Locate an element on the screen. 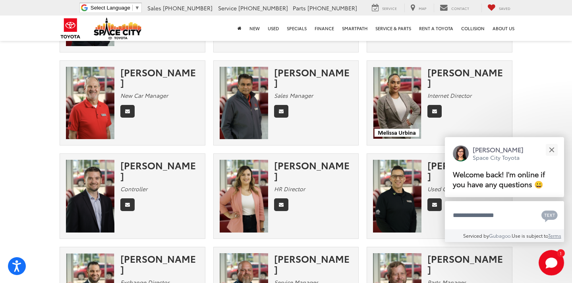 The image size is (572, 283). a: About Us is located at coordinates (503, 28).